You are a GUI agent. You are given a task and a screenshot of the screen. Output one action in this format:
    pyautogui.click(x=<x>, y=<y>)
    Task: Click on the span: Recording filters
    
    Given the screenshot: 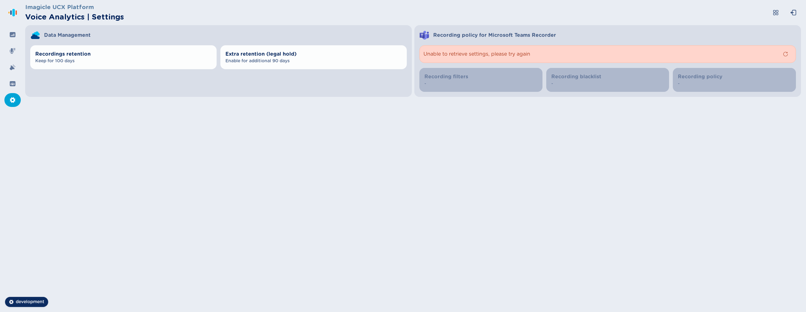 What is the action you would take?
    pyautogui.click(x=481, y=77)
    